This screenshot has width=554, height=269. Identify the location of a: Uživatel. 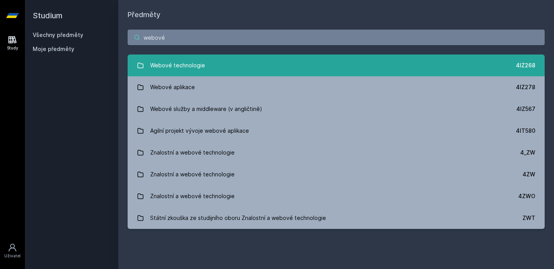
(12, 251).